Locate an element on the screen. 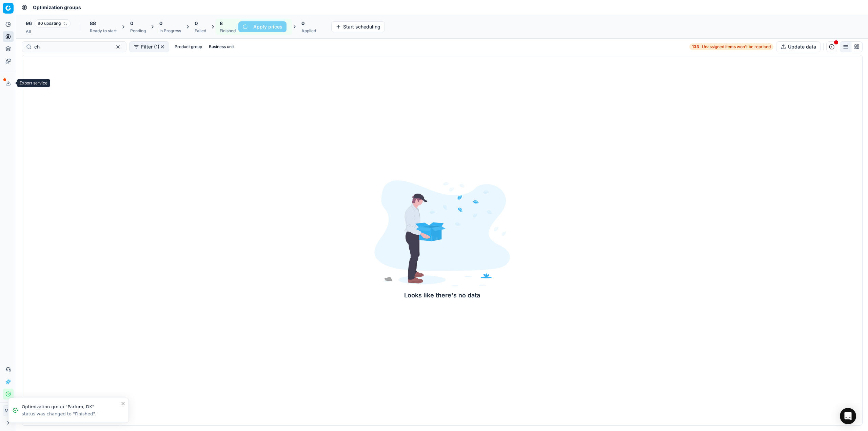 The height and width of the screenshot is (431, 868). div: Applied is located at coordinates (308, 31).